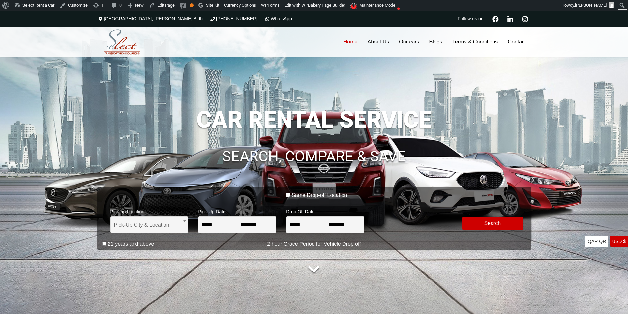  What do you see at coordinates (525, 19) in the screenshot?
I see `a: Instagram` at bounding box center [525, 19].